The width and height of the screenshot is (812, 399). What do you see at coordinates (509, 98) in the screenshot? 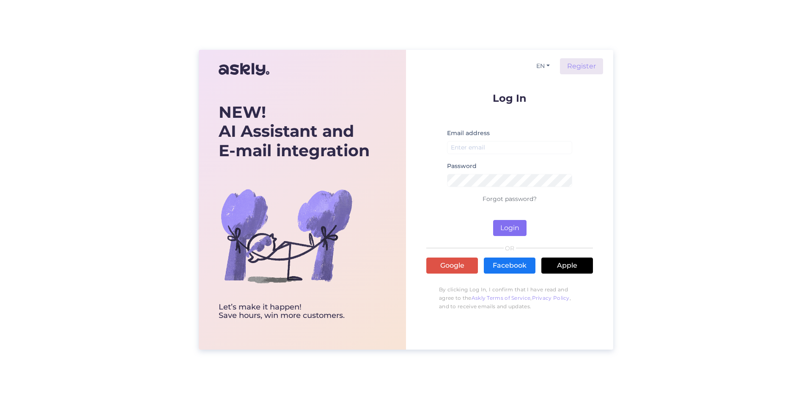
I see `p: Log In` at bounding box center [509, 98].